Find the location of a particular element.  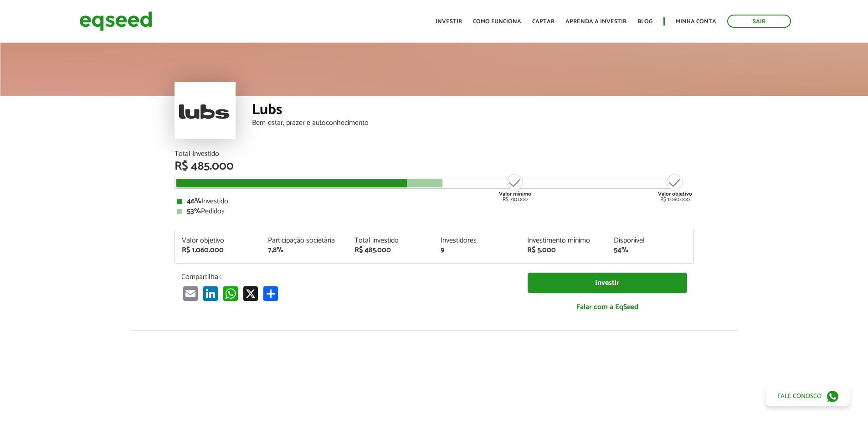

div: Lubs is located at coordinates (473, 111).